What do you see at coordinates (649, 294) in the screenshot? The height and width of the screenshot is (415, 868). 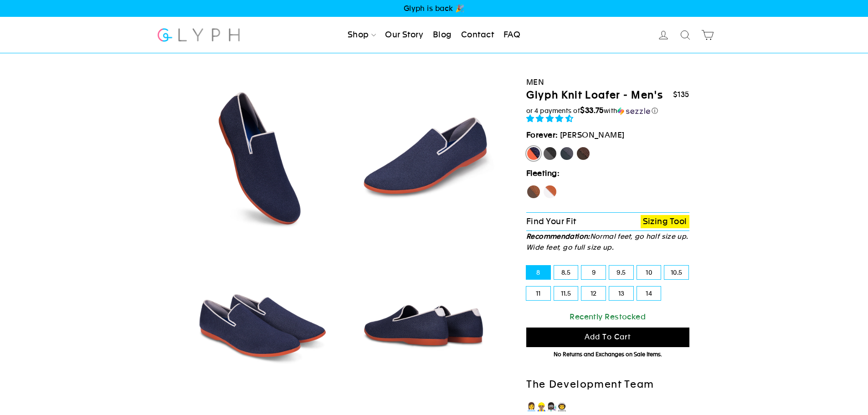 I see `label: 14` at bounding box center [649, 294].